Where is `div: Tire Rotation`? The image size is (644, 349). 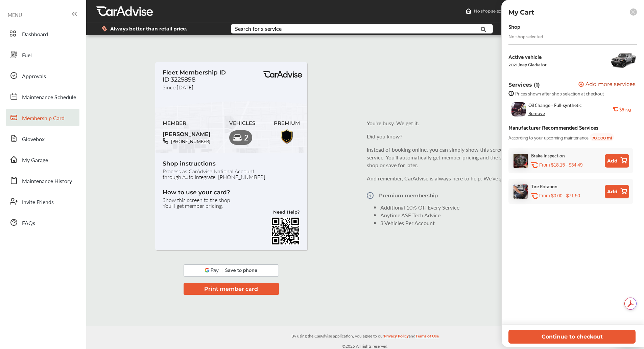
div: Tire Rotation is located at coordinates (544, 186).